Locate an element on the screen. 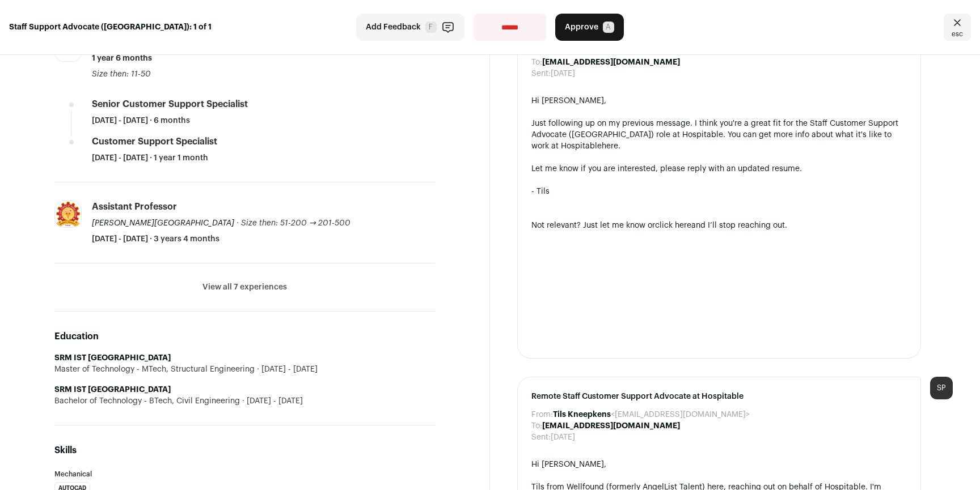 This screenshot has width=980, height=490. span: 1 year 6 months is located at coordinates (122, 58).